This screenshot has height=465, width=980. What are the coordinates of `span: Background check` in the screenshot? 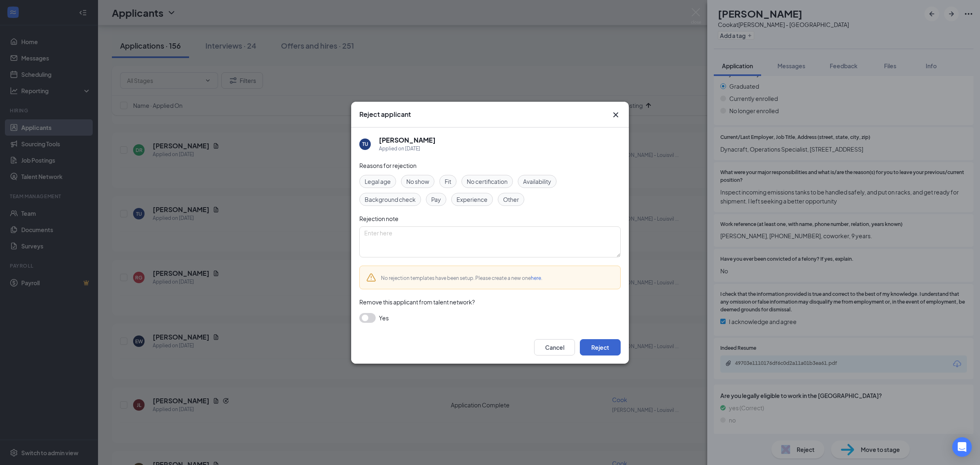 It's located at (390, 199).